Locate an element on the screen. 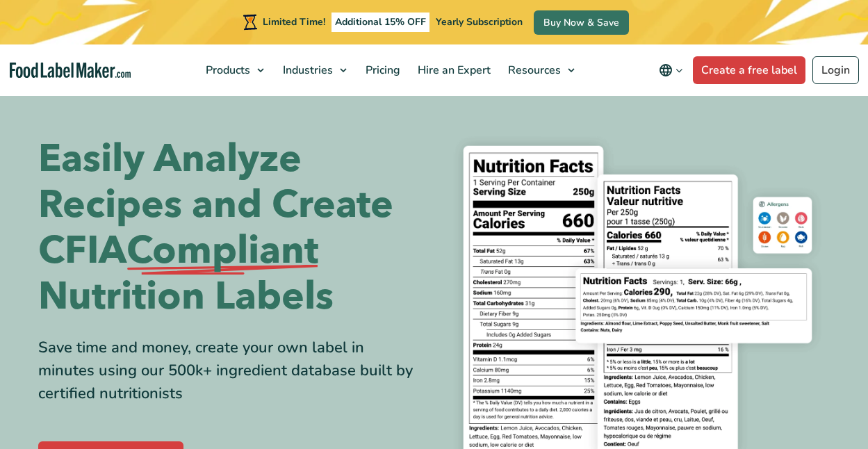 The width and height of the screenshot is (868, 449). a: Pricing is located at coordinates (382, 71).